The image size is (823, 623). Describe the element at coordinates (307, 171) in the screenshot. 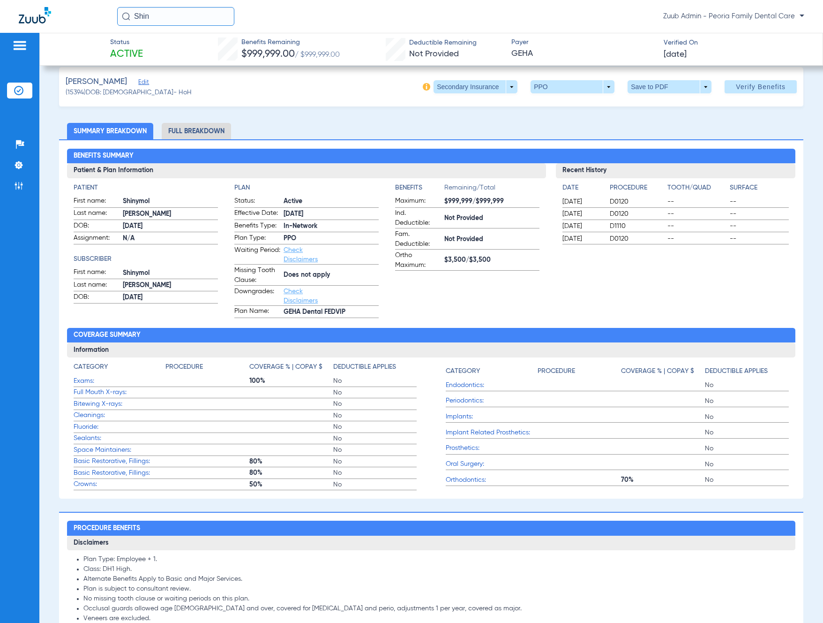

I see `h3: Patient & Plan Information` at that location.